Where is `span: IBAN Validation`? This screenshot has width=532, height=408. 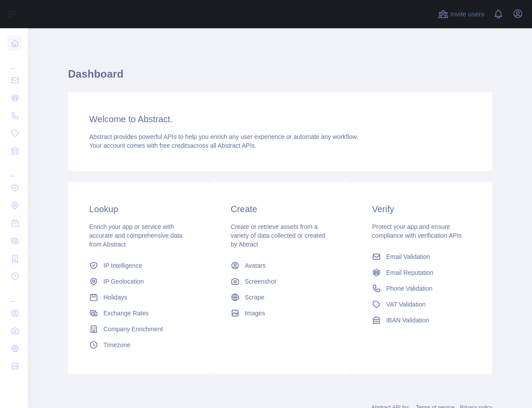
span: IBAN Validation is located at coordinates (408, 321).